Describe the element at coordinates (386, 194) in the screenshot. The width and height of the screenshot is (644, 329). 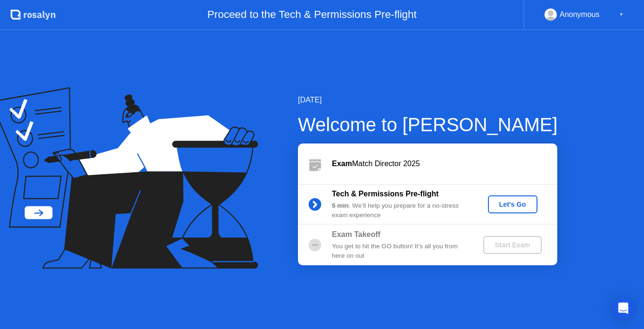
I see `b: Tech & Permissions Pre-flight` at that location.